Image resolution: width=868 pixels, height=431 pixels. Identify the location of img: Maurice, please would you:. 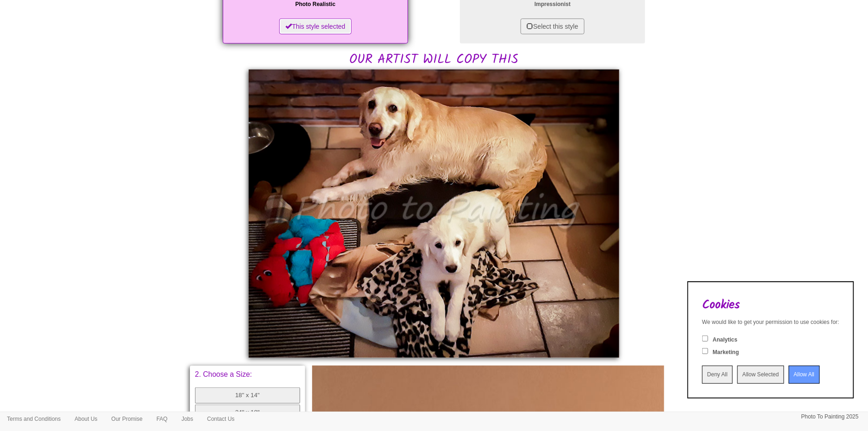
(434, 214).